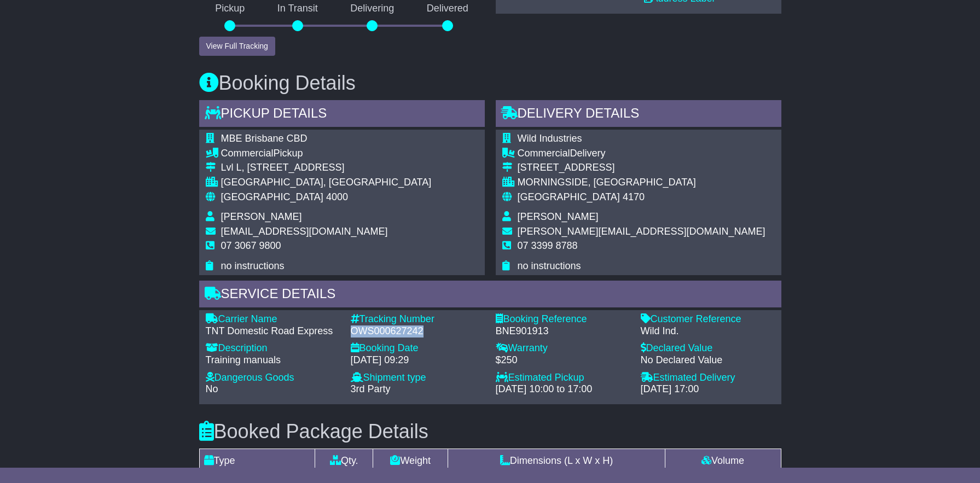 This screenshot has height=483, width=980. What do you see at coordinates (548, 245) in the screenshot?
I see `span: 07 3399 8788` at bounding box center [548, 245].